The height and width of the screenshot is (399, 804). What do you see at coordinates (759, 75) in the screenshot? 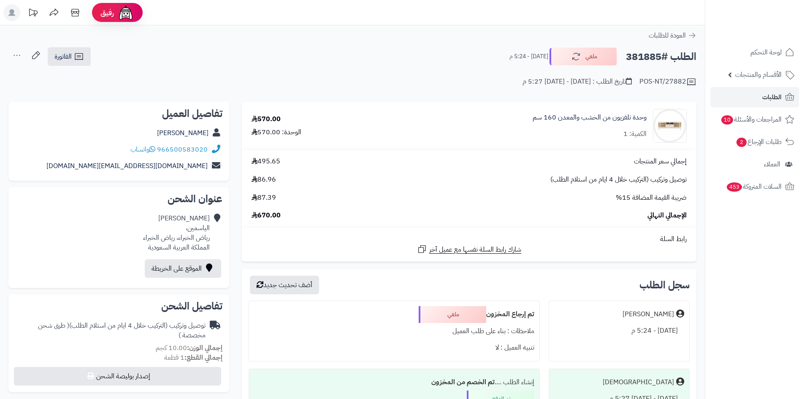
I see `span: الأقسام والمنتجات` at bounding box center [759, 75].